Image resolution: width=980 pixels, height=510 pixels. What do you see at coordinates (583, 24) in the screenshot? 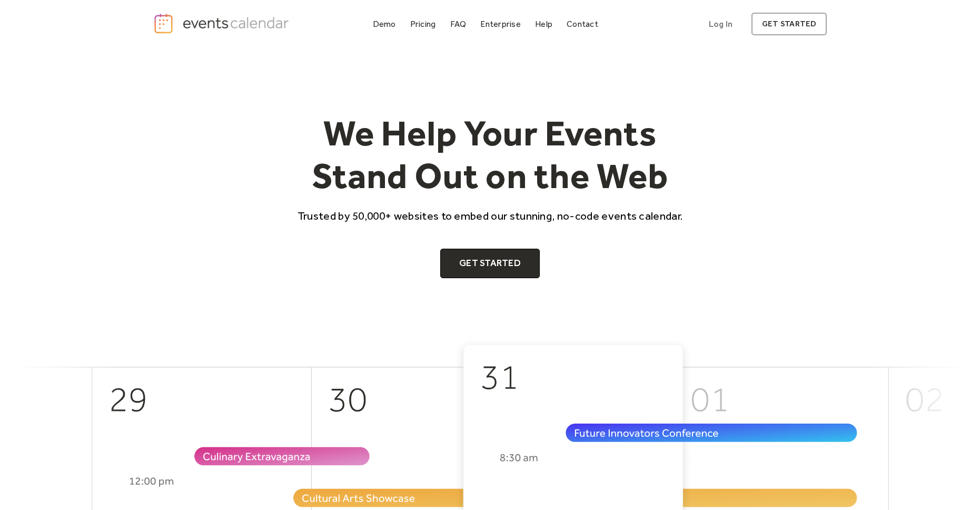
I see `div: Contact` at bounding box center [583, 24].